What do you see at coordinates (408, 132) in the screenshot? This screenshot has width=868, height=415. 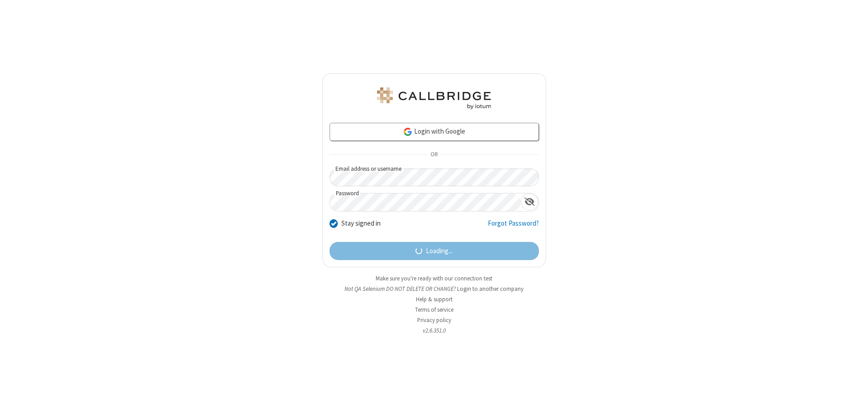 I see `img: google-icon.png` at bounding box center [408, 132].